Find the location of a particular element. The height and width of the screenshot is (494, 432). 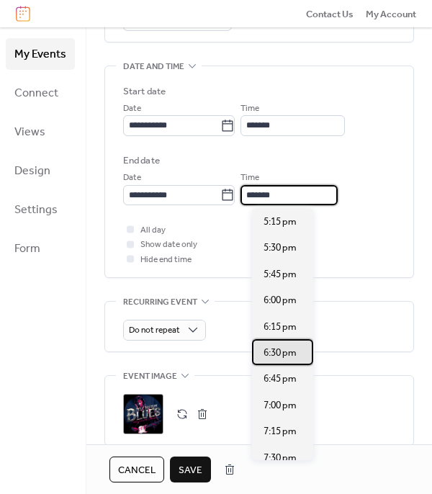

span: 5:30 pm is located at coordinates (280, 248).